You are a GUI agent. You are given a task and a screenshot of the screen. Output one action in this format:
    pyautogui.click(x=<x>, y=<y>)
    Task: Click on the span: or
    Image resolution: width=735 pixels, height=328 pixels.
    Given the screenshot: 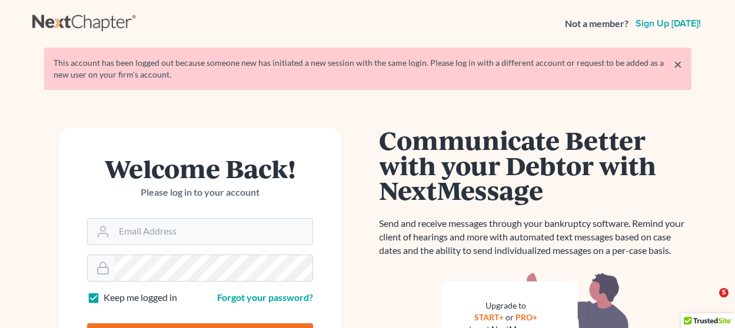 What is the action you would take?
    pyautogui.click(x=509, y=317)
    